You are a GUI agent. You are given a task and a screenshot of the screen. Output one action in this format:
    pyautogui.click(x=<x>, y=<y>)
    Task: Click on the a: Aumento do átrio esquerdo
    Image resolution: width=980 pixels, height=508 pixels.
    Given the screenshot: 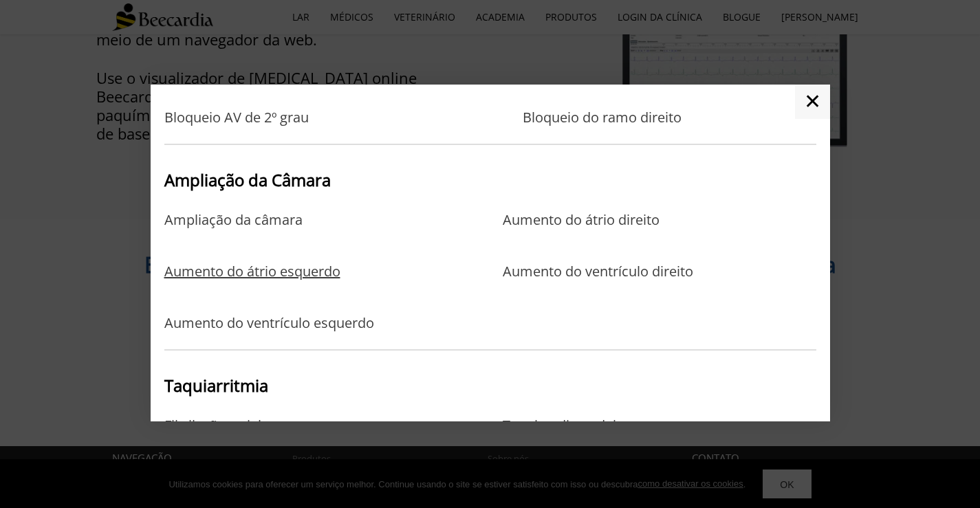 What is the action you would take?
    pyautogui.click(x=252, y=285)
    